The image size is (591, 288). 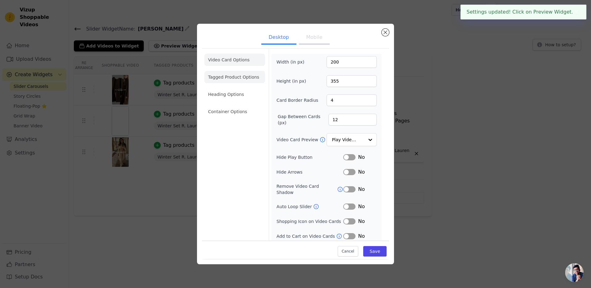 What do you see at coordinates (577, 12) in the screenshot?
I see `button: Close` at bounding box center [577, 12].